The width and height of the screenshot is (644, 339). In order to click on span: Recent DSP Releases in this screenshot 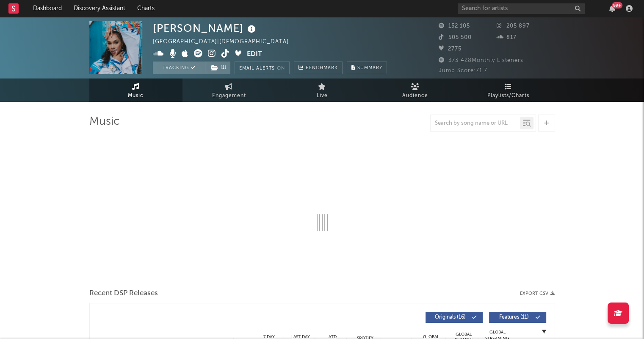, I will do `click(124, 293)`.